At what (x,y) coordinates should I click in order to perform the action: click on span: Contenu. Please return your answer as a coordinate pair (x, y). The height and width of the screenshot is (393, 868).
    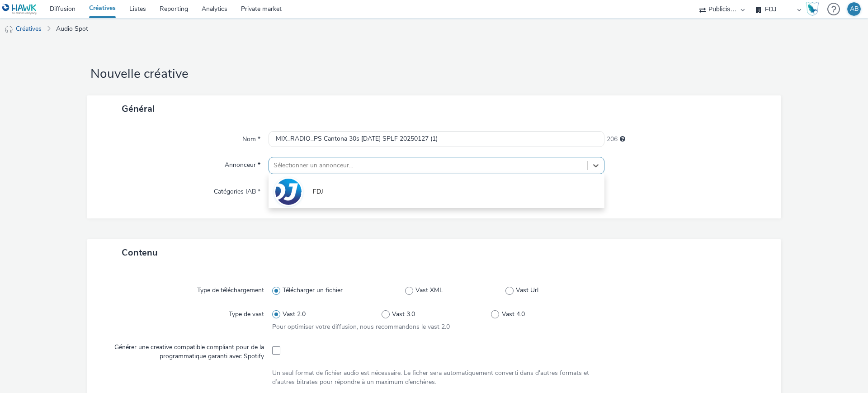
    Looking at the image, I should click on (140, 252).